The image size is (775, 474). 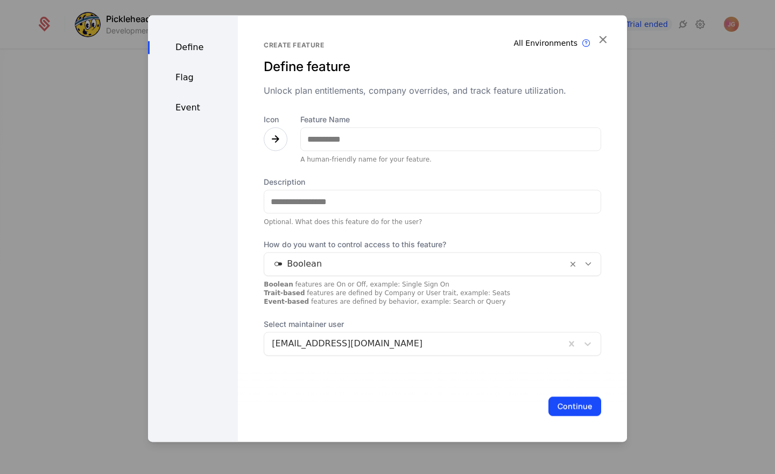 What do you see at coordinates (276, 120) in the screenshot?
I see `label: Icon` at bounding box center [276, 120].